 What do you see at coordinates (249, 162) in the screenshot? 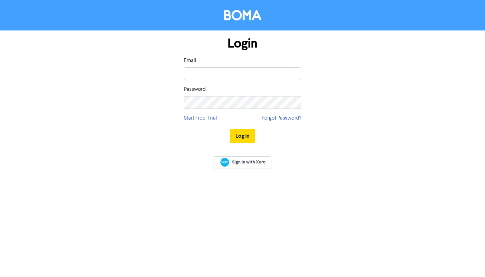
I see `span: Sign In with Xero` at bounding box center [249, 162].